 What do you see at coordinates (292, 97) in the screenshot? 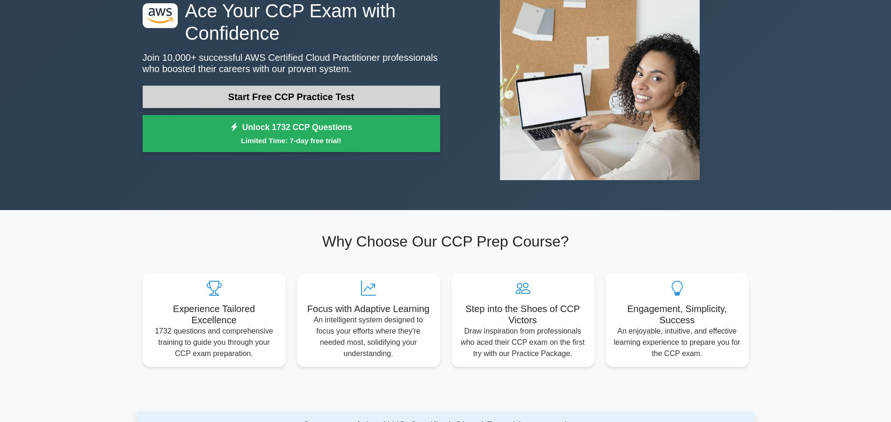
I see `a: Start Free CCP Practice Test` at bounding box center [292, 97].